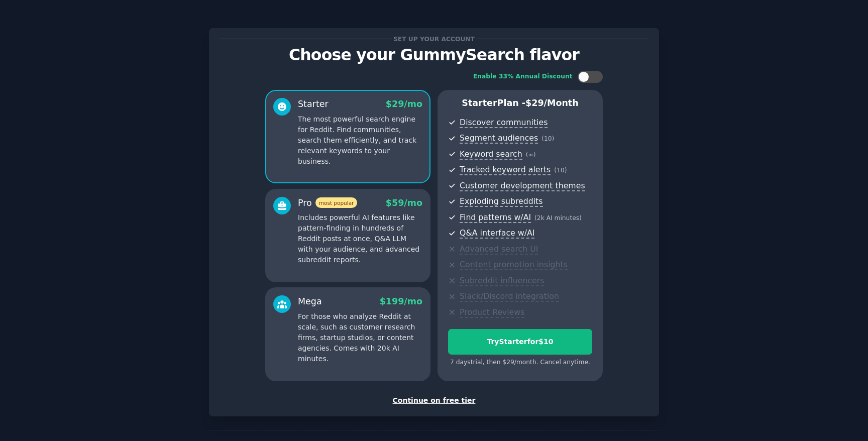  I want to click on span: Content promotion insights, so click(513, 265).